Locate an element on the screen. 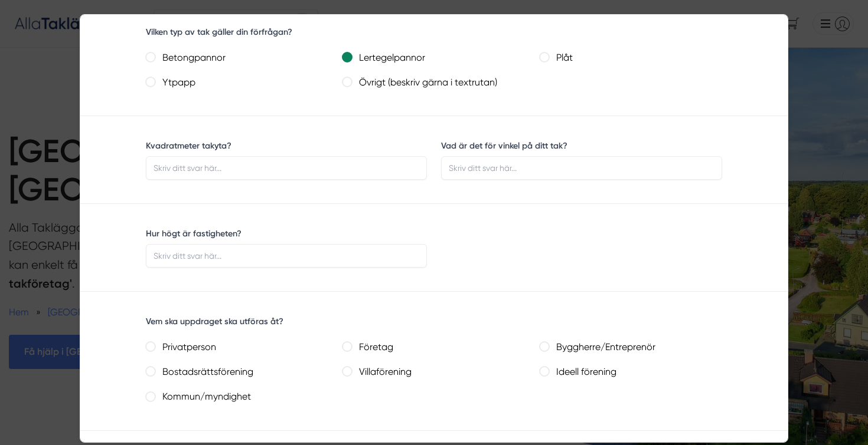 The height and width of the screenshot is (445, 868). label: Bostadsrättsförening is located at coordinates (242, 373).